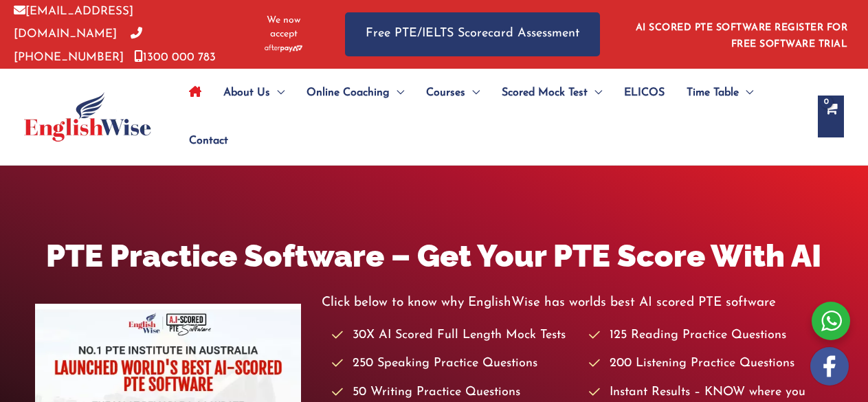 Image resolution: width=868 pixels, height=402 pixels. Describe the element at coordinates (644, 93) in the screenshot. I see `a: ELICOS` at that location.